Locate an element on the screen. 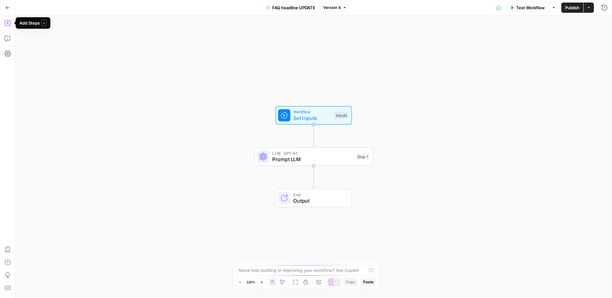  g: Edge from start to step_1 is located at coordinates (313, 135).